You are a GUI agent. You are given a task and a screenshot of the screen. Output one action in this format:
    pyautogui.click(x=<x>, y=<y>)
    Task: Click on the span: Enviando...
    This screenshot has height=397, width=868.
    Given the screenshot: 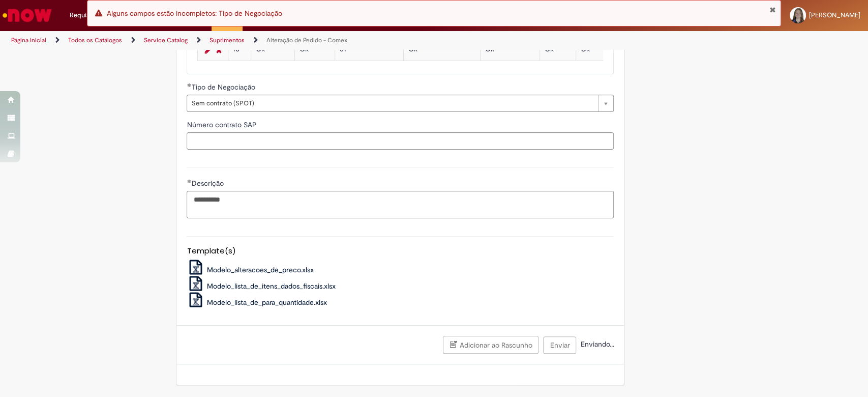 What is the action you would take?
    pyautogui.click(x=596, y=344)
    